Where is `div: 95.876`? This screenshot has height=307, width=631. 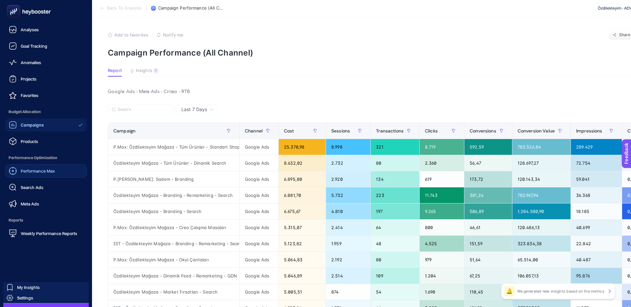 div: 95.876 is located at coordinates (596, 276).